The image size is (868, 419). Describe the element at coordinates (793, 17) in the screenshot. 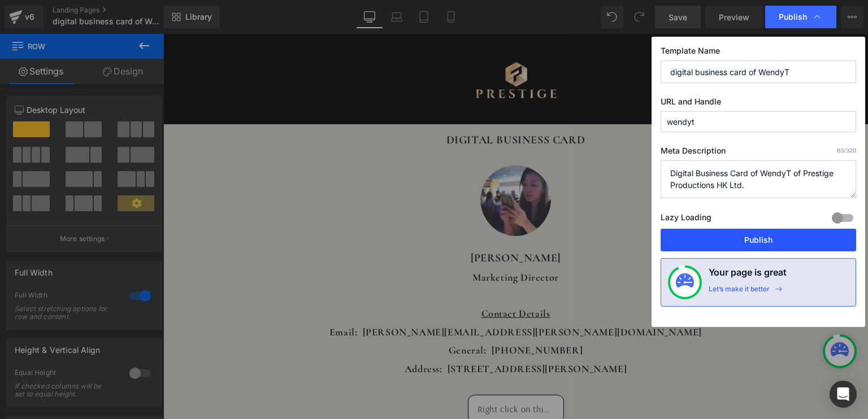

I see `span: Publish` at that location.